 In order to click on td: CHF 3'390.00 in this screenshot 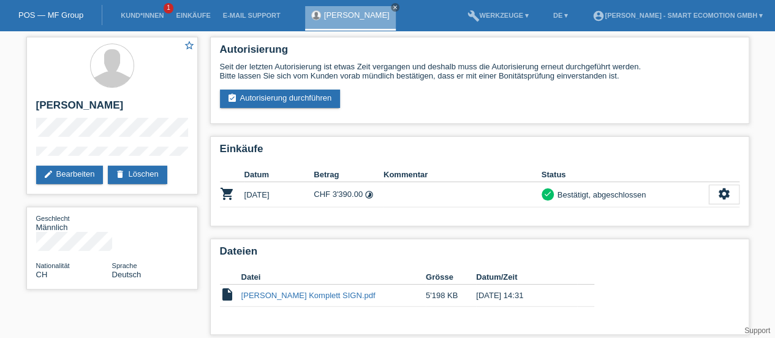, I will do `click(349, 194)`.